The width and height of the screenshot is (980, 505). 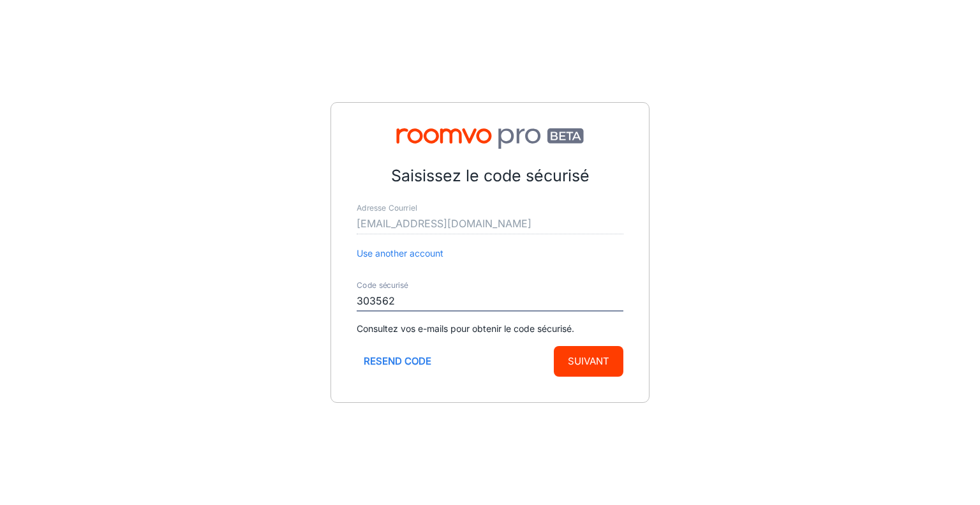 What do you see at coordinates (490, 224) in the screenshot?
I see `input: myname@example.com` at bounding box center [490, 224].